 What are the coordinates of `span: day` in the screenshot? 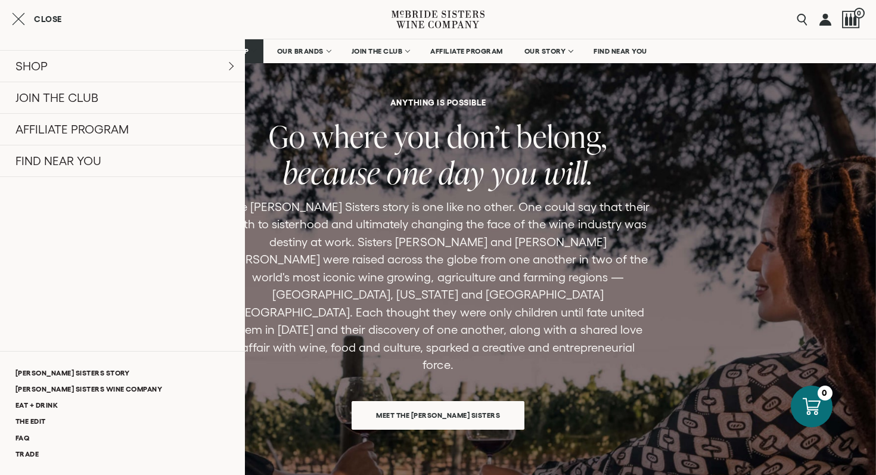 It's located at (461, 172).